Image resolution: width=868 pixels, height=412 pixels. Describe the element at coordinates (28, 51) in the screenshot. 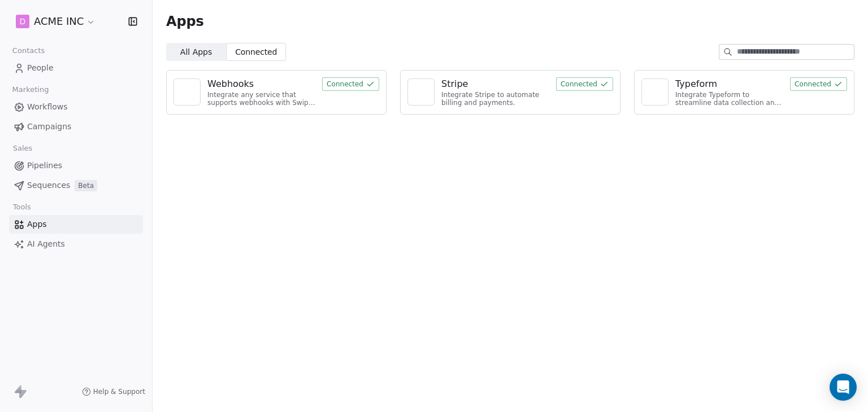

I see `span: Contacts` at that location.